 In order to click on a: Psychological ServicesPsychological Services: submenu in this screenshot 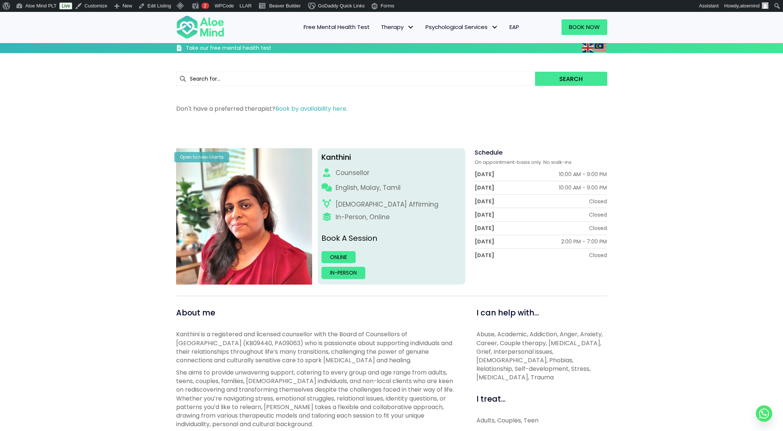, I will do `click(462, 27)`.